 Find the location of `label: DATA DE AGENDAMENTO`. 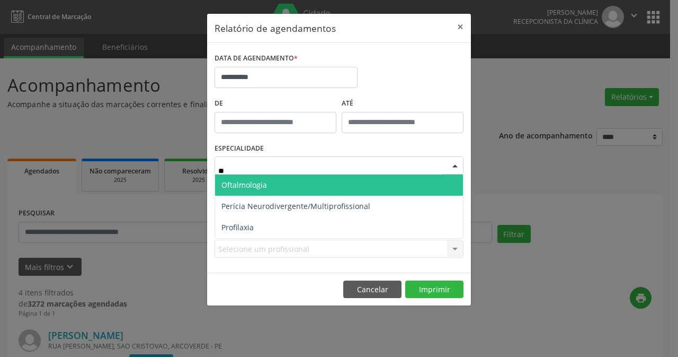

label: DATA DE AGENDAMENTO is located at coordinates (256, 58).